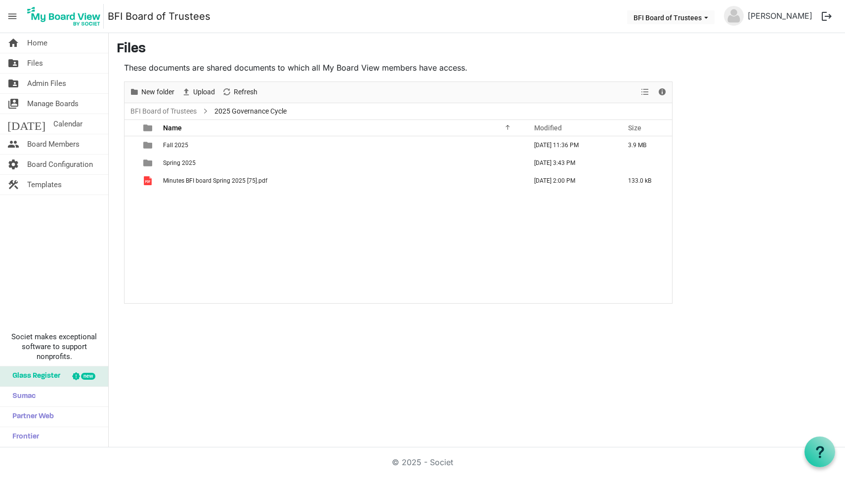  Describe the element at coordinates (240, 92) in the screenshot. I see `div: Refresh` at that location.